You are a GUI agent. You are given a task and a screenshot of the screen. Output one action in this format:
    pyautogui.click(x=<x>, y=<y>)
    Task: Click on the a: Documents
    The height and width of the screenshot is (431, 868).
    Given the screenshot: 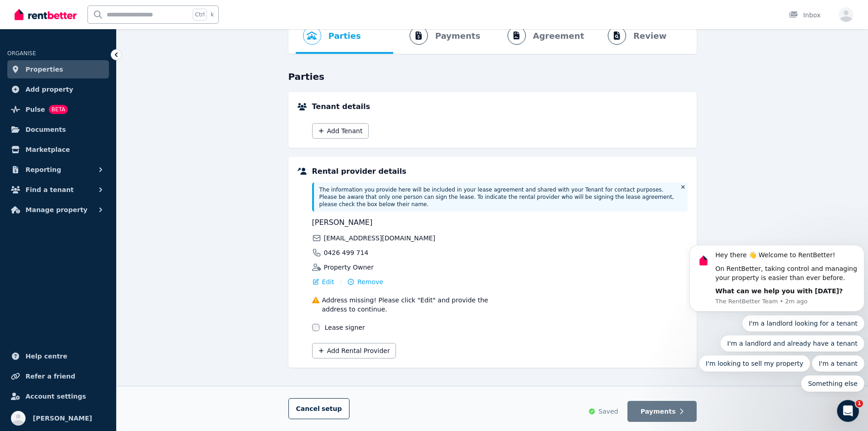 What is the action you would take?
    pyautogui.click(x=58, y=129)
    